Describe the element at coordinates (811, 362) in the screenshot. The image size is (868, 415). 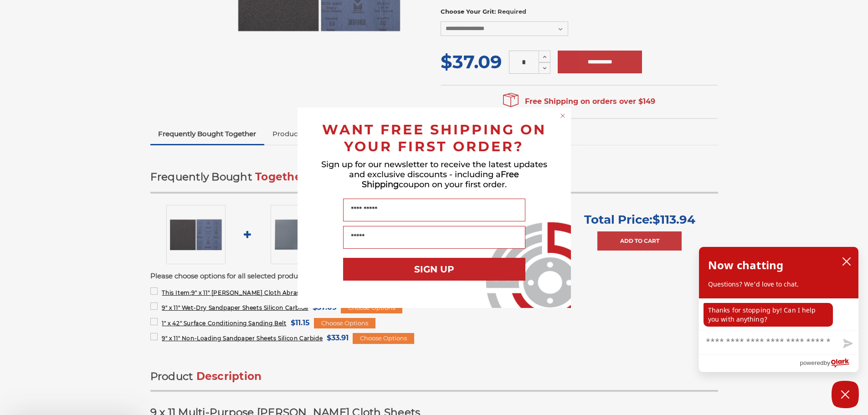
I see `span: powered` at that location.